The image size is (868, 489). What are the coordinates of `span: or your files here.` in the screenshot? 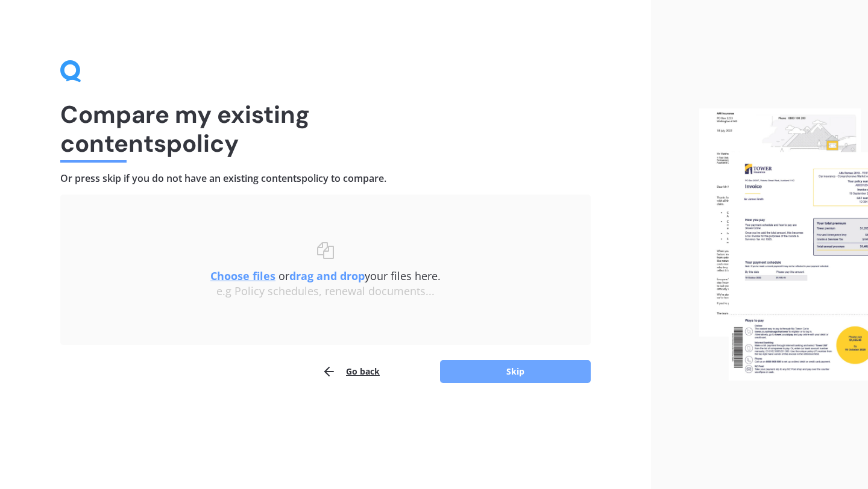 It's located at (326, 276).